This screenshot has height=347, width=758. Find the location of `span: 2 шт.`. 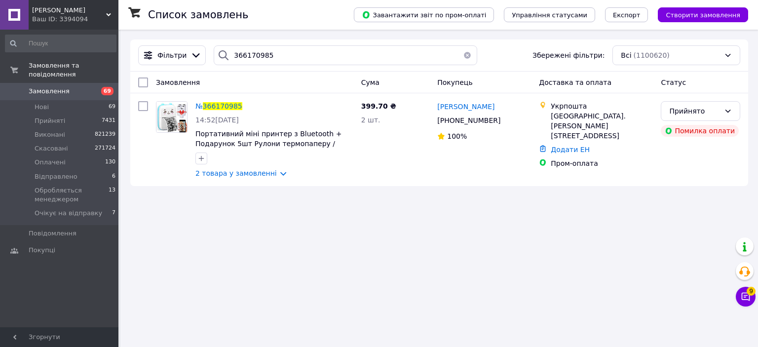

span: 2 шт. is located at coordinates (370, 120).